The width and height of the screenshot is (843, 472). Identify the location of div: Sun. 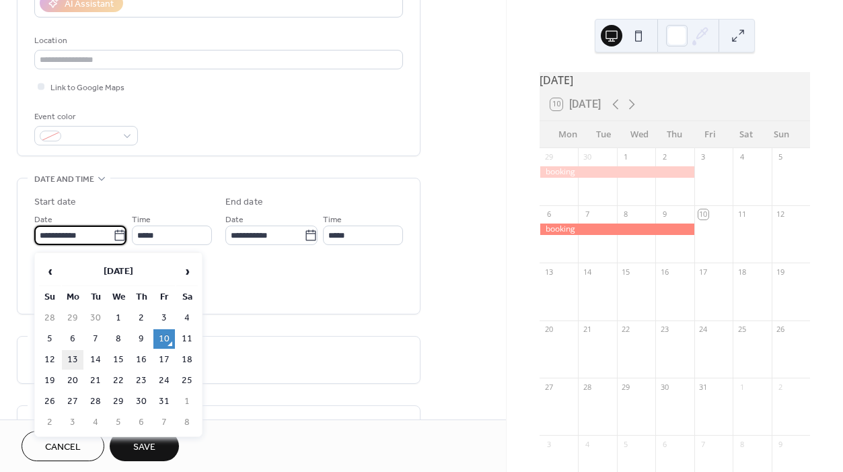
(781, 135).